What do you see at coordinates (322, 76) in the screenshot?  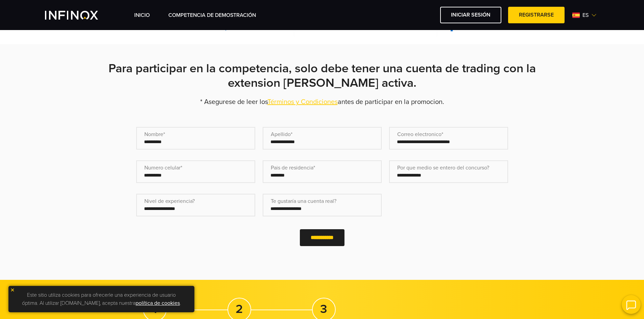 I see `strong: Para participar en la competencia, solo debe tener una cuenta de trading con la extension [PERSON...` at bounding box center [322, 76].